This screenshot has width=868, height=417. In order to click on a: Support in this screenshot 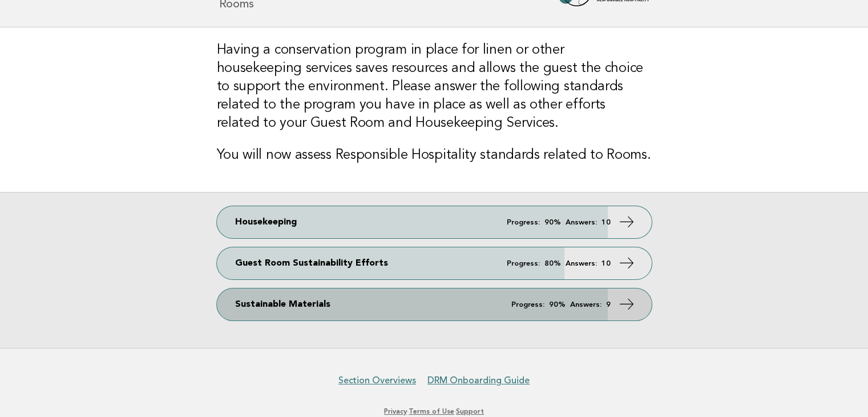, I will do `click(469, 411)`.